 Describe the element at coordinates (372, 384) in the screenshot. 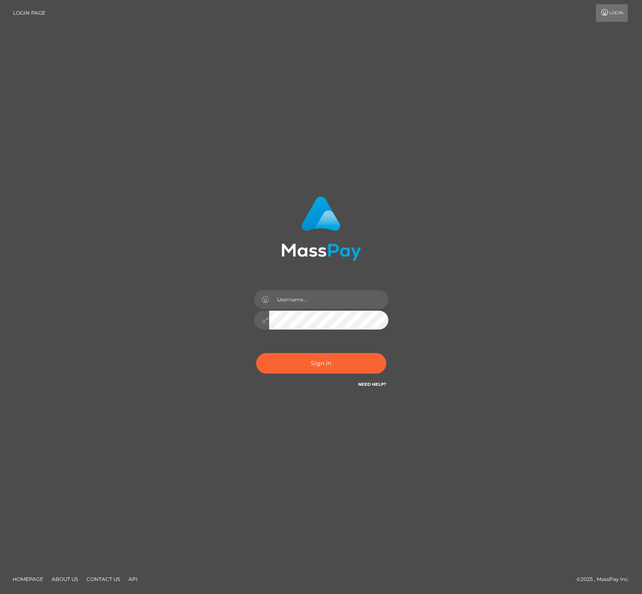

I see `a: Need Help?` at that location.